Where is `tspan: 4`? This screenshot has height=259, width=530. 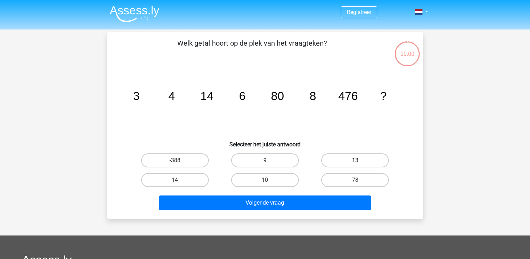
tspan: 4 is located at coordinates (171, 96).